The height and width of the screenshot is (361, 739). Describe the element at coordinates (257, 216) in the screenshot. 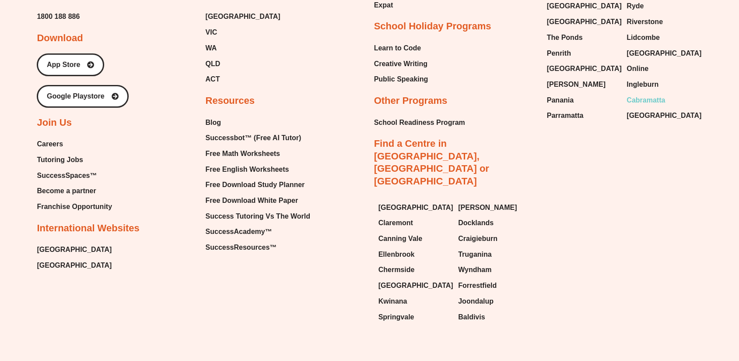

I see `span: Success Tutoring Vs The World` at that location.